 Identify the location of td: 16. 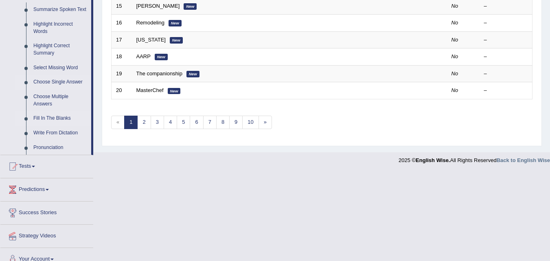
(122, 23).